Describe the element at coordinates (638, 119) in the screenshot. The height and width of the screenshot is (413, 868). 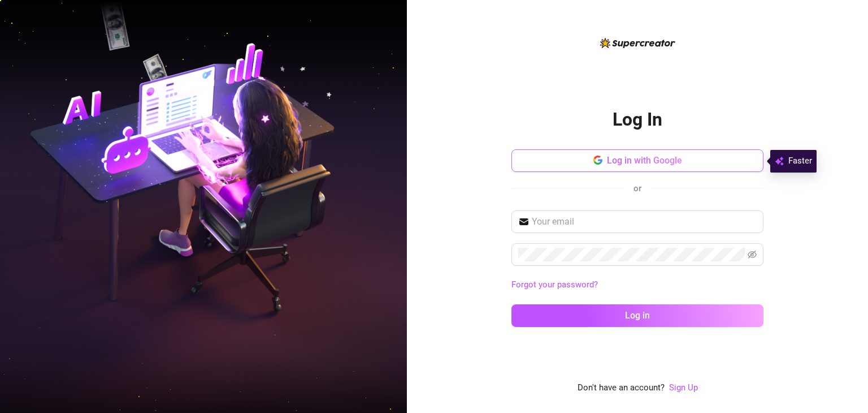
I see `h2: Log In` at that location.